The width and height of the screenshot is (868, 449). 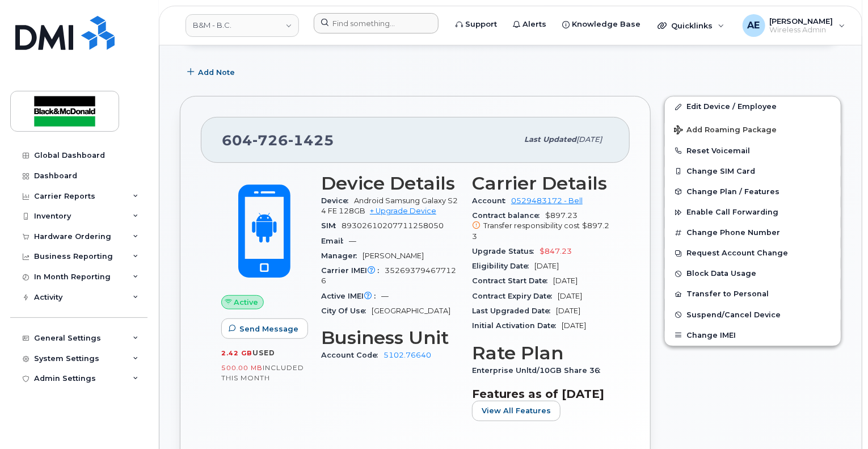 What do you see at coordinates (725, 130) in the screenshot?
I see `span: Add Roaming Package` at bounding box center [725, 130].